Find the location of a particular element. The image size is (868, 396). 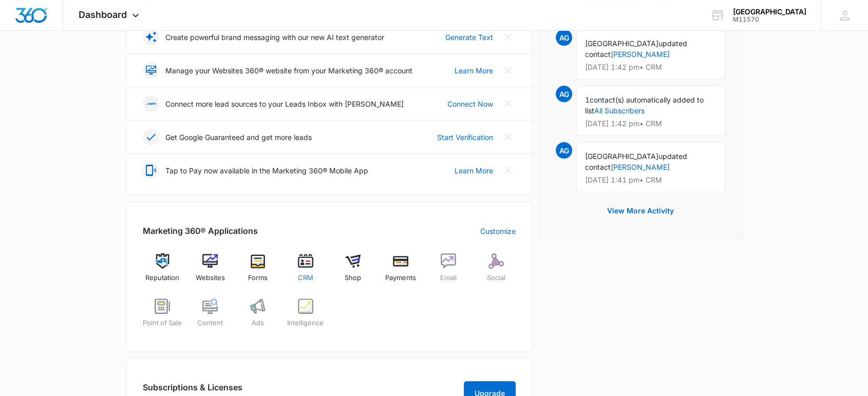

span: Dashboard is located at coordinates (103, 14).